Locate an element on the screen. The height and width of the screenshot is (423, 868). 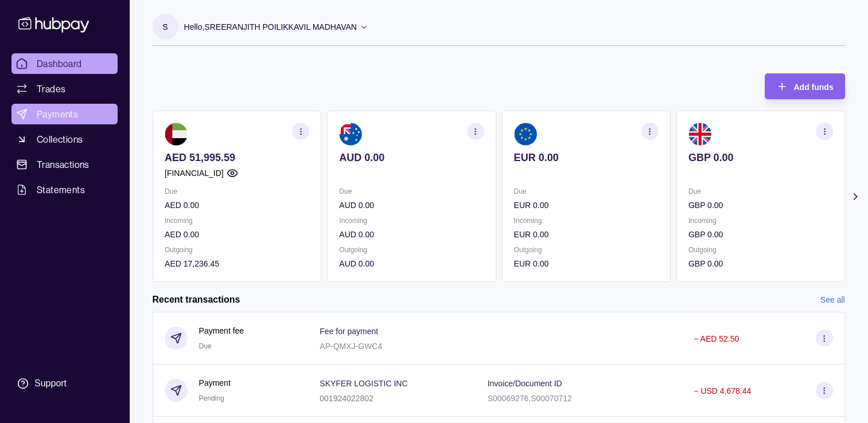
img: gb is located at coordinates (699, 134).